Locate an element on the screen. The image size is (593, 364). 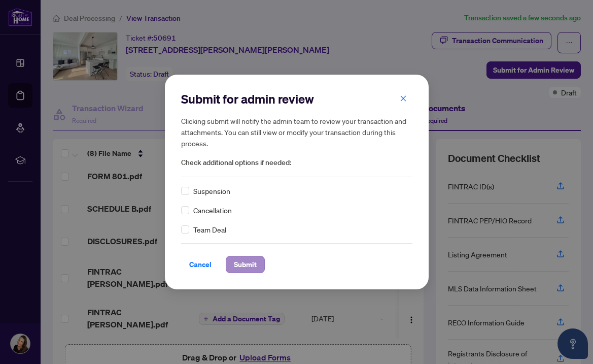
span: Cancellation is located at coordinates (213, 210).